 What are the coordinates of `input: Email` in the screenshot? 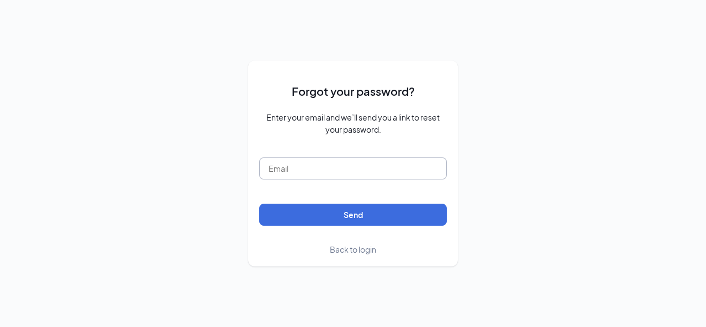 It's located at (353, 169).